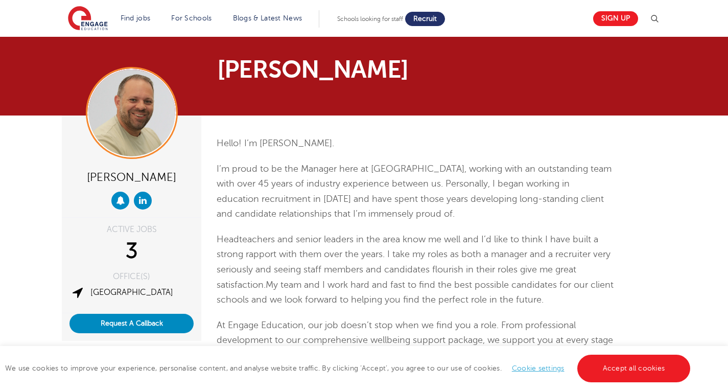  Describe the element at coordinates (415, 292) in the screenshot. I see `span: My team and I work hard and fast to find the best possible candidates for our client schools and ...` at that location.